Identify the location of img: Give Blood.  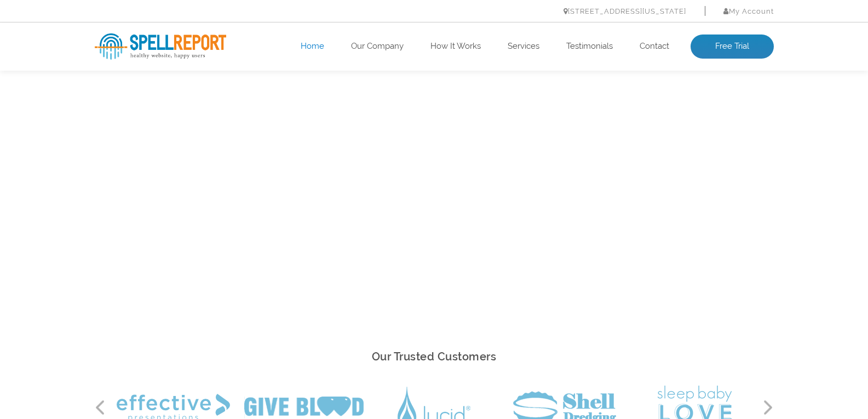
(304, 408).